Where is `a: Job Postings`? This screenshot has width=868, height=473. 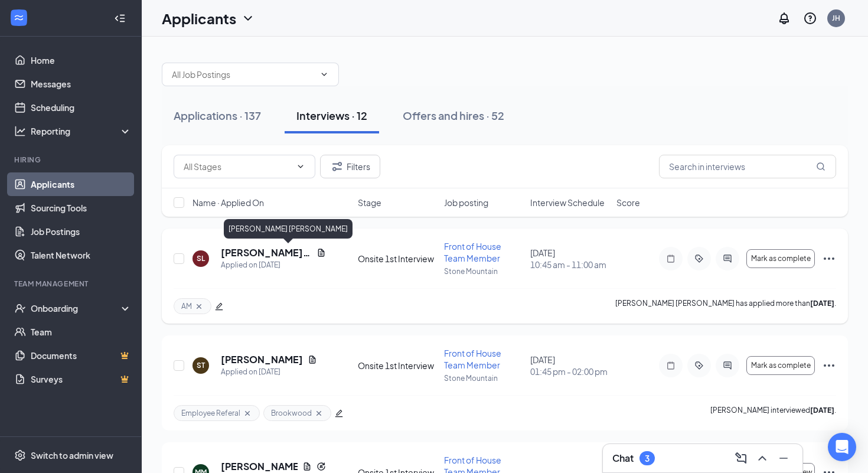
a: Job Postings is located at coordinates (81, 232).